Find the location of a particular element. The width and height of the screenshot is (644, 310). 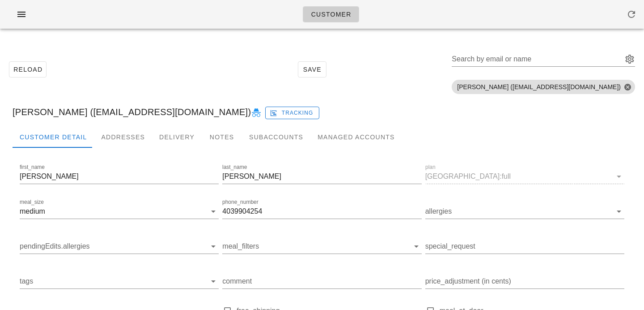

span: Save is located at coordinates (312, 69).